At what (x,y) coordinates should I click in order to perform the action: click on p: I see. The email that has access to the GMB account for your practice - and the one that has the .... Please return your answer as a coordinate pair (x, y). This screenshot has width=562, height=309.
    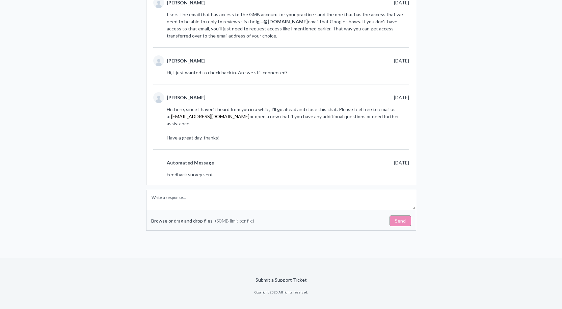
    Looking at the image, I should click on (288, 25).